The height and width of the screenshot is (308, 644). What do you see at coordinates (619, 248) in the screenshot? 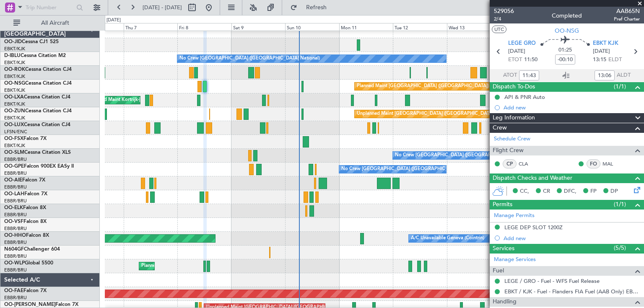
I see `span: (5/5)` at bounding box center [619, 248].